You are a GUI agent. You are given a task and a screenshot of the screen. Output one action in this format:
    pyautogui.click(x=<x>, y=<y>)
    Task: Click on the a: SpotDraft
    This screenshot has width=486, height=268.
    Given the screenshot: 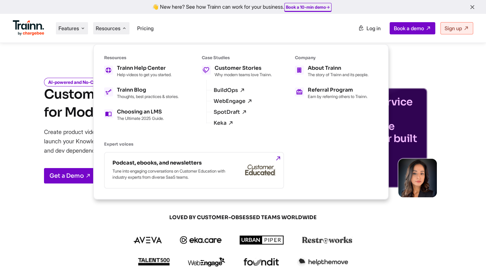 What is the action you would take?
    pyautogui.click(x=230, y=112)
    